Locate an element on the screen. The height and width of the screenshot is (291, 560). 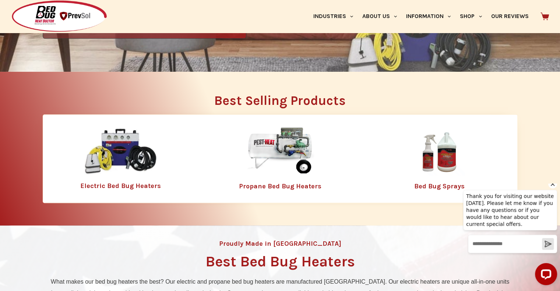
a: Bed Bug Sprays is located at coordinates (439, 186).